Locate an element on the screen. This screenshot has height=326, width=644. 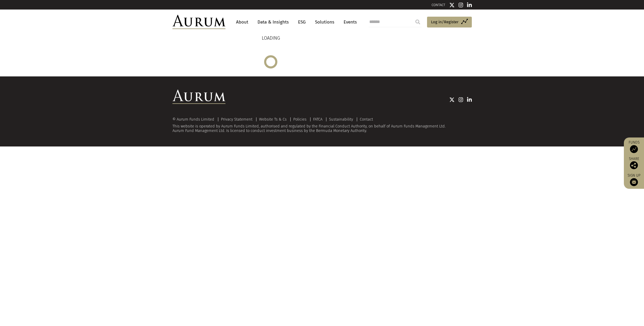
a: Data & Insights is located at coordinates (273, 22).